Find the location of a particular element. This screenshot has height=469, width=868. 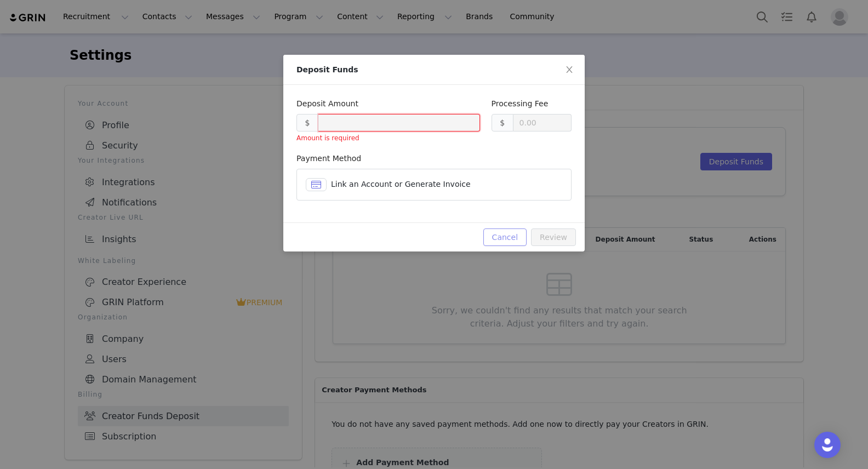

div: Open Intercom Messenger is located at coordinates (828, 445).